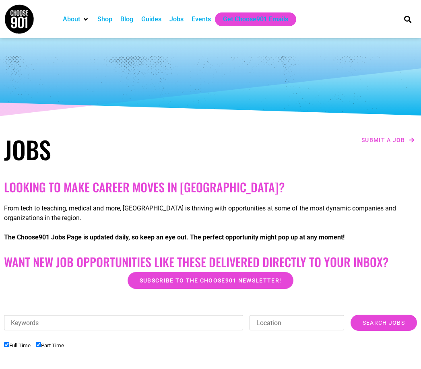 The image size is (421, 369). I want to click on span: Submit a job, so click(383, 140).